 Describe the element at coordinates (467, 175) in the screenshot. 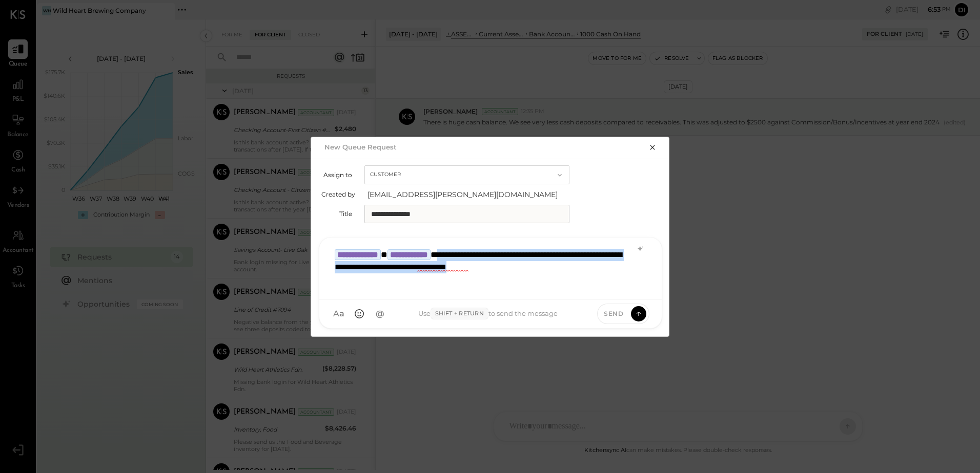

I see `button: Customer` at that location.